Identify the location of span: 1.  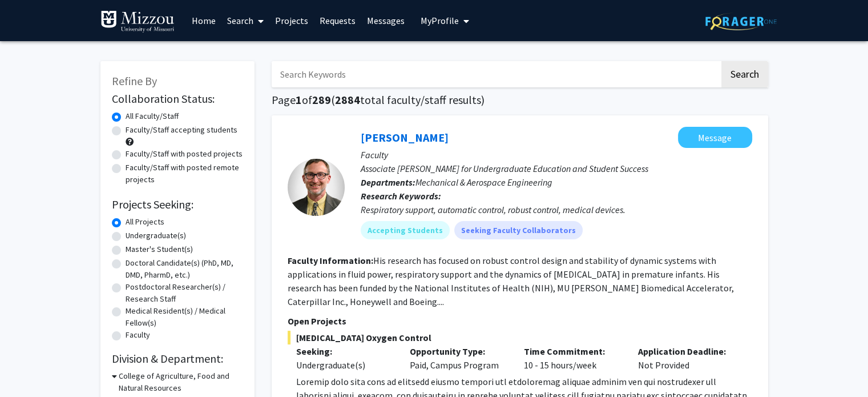
(299, 99).